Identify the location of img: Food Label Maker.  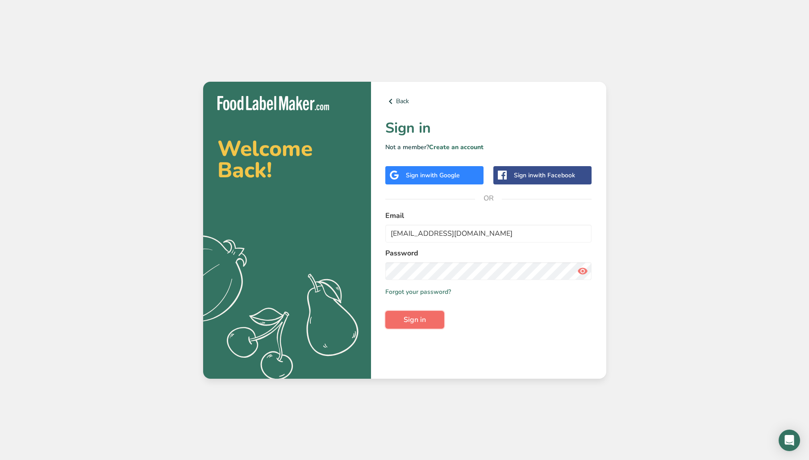
(273, 103).